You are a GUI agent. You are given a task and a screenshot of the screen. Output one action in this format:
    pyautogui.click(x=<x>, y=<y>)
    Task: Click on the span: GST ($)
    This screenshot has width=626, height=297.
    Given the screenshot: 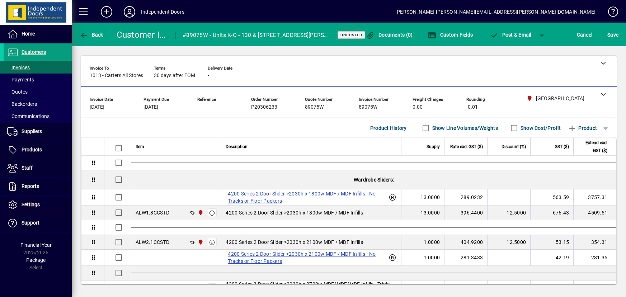 What is the action you would take?
    pyautogui.click(x=562, y=147)
    